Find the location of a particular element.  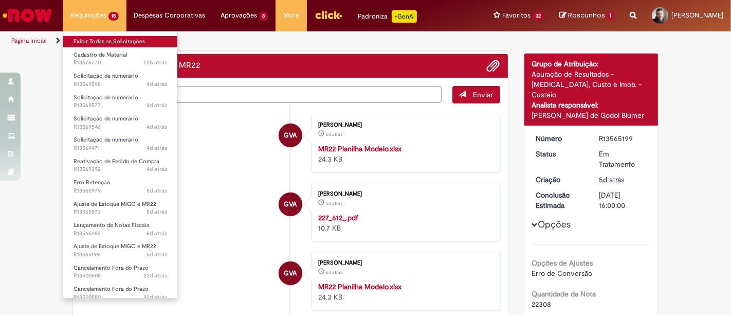

div: Analista responsável: is located at coordinates (591, 105).